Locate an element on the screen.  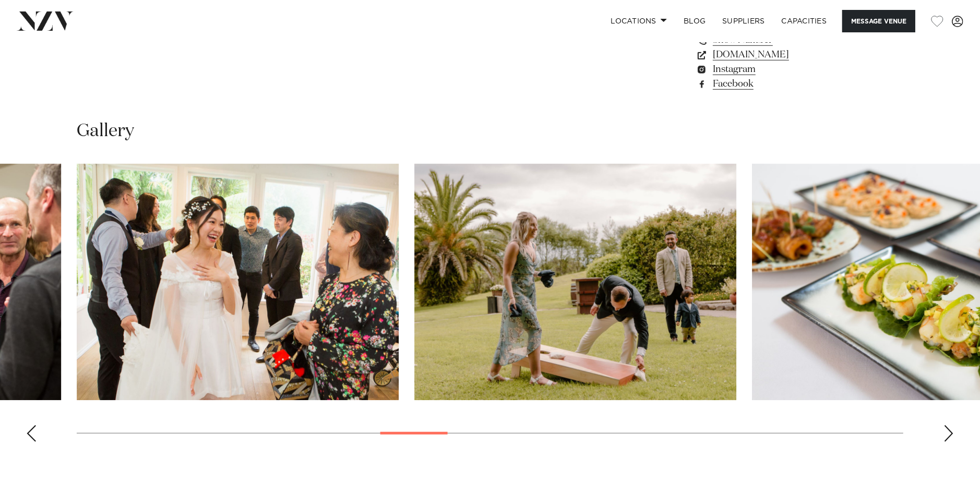
img: nzv-logo.png is located at coordinates (45, 21).